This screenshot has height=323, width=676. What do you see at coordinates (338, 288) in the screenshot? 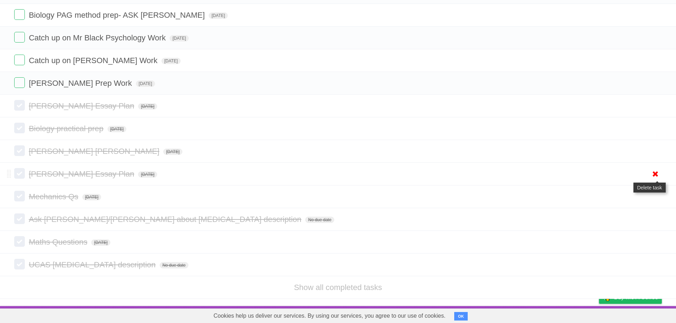
I see `a: Show all completed tasks` at bounding box center [338, 288].